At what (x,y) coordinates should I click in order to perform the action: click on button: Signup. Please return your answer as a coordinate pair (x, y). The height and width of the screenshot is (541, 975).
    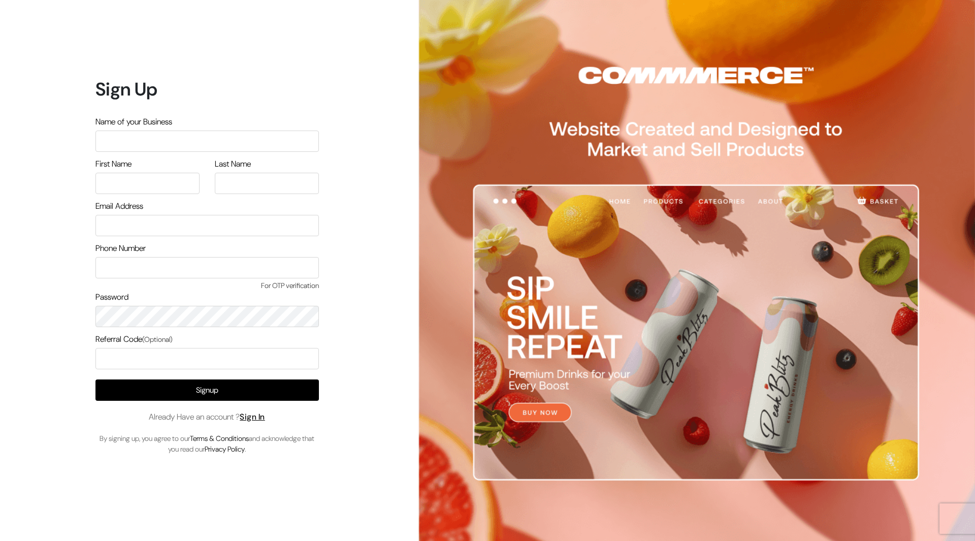
    Looking at the image, I should click on (207, 390).